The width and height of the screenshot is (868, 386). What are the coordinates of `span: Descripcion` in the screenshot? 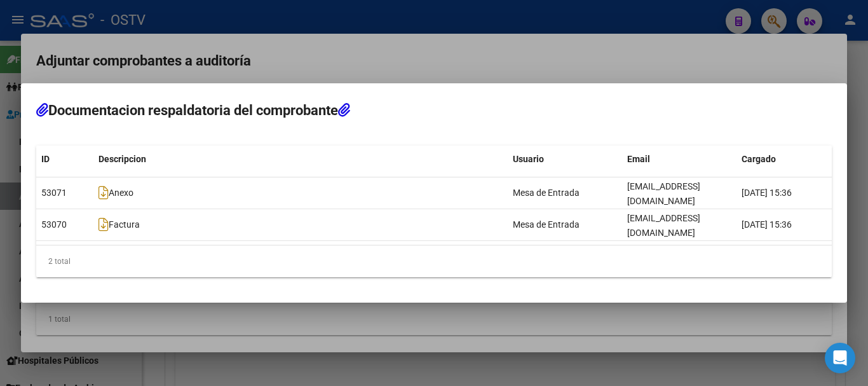 It's located at (122, 159).